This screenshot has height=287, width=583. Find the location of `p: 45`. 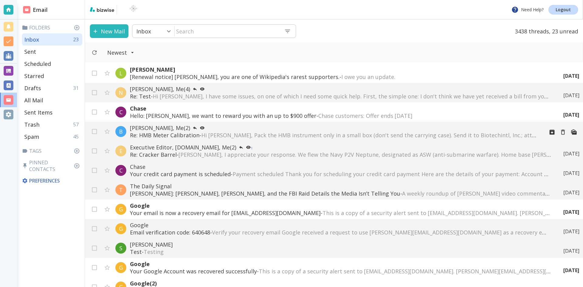

p: 45 is located at coordinates (77, 137).